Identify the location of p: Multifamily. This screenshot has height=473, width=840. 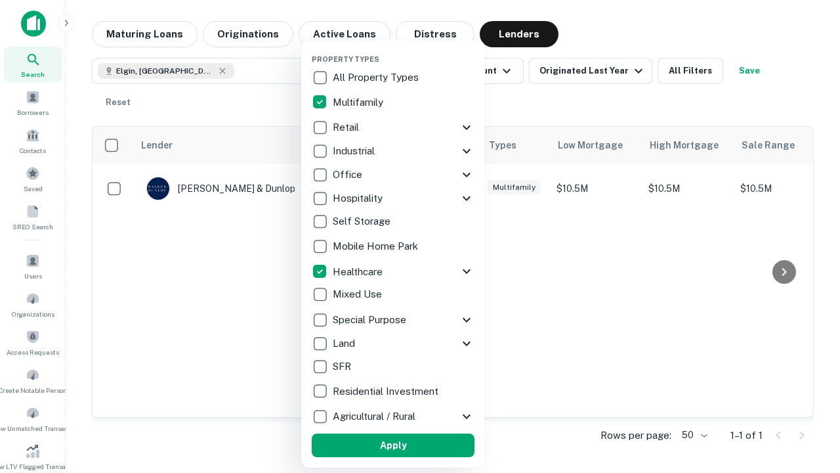
(359, 102).